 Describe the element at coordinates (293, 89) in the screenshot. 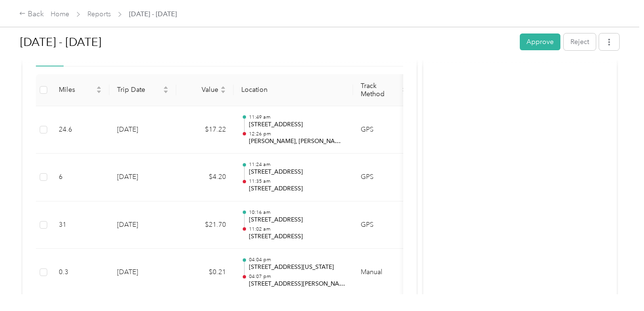

I see `th: Location` at that location.